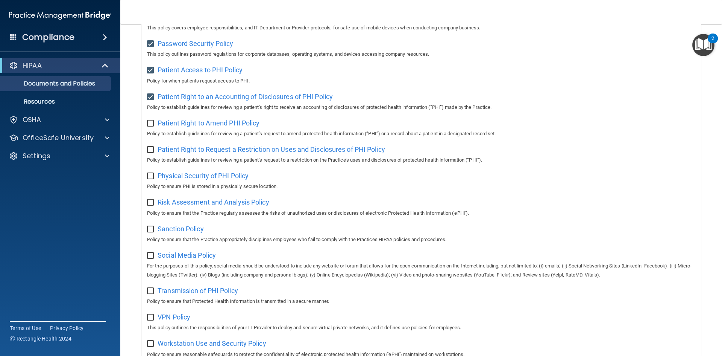 The height and width of the screenshot is (356, 722). Describe the element at coordinates (67, 328) in the screenshot. I see `a: Privacy Policy` at that location.